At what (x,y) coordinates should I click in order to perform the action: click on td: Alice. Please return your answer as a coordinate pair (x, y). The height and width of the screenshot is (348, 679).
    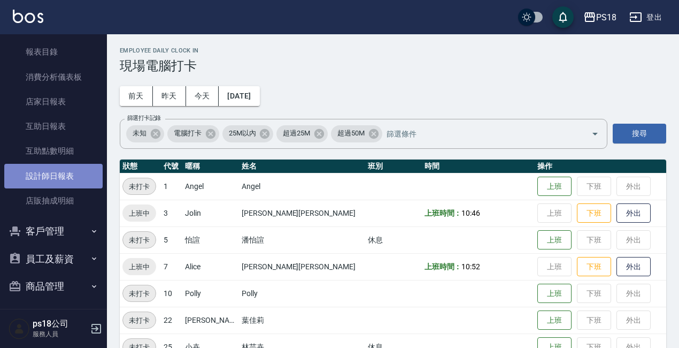
    Looking at the image, I should click on (211, 266).